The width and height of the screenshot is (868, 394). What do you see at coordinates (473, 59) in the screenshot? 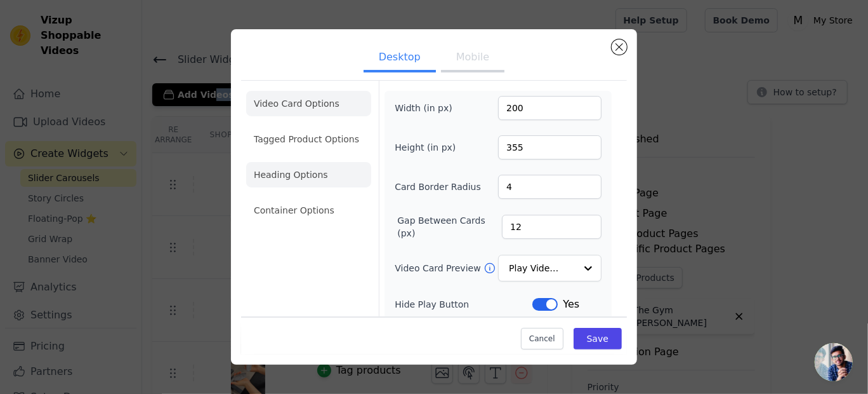
I see `button: Mobile` at bounding box center [473, 59].